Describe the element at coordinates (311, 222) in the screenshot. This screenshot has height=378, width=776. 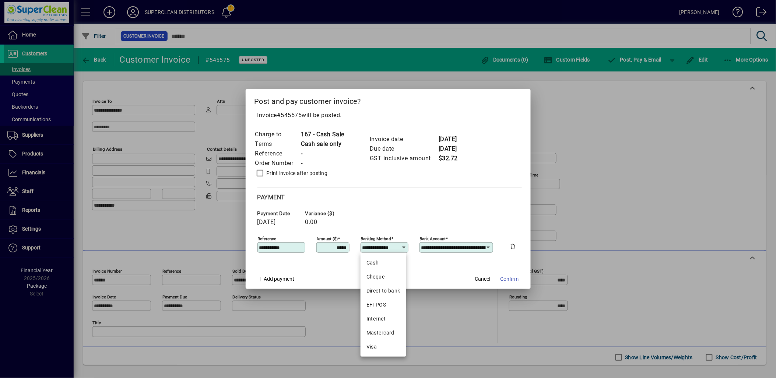
I see `span: 0.00` at that location.